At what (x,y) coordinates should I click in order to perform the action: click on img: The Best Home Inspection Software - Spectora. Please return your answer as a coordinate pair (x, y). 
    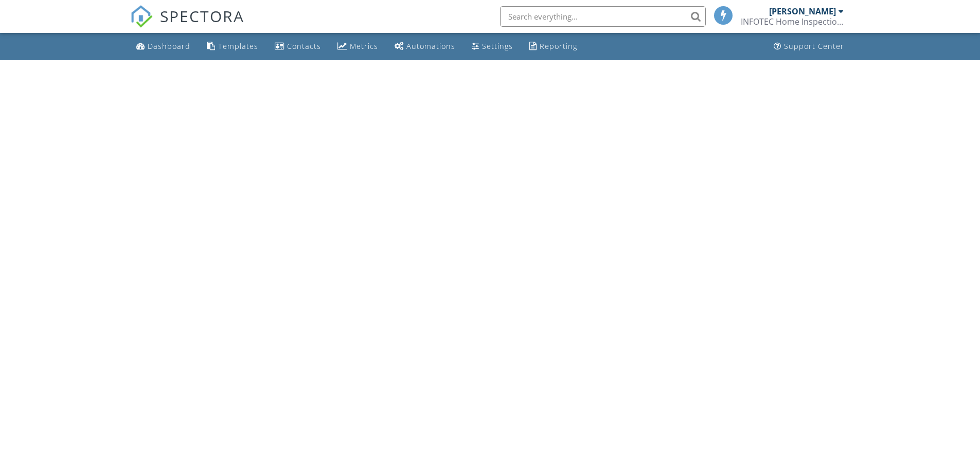
    Looking at the image, I should click on (142, 17).